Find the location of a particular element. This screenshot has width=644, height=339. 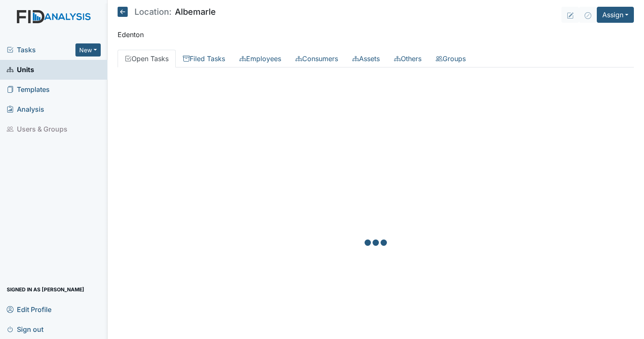

a: Open Tasks is located at coordinates (147, 59).